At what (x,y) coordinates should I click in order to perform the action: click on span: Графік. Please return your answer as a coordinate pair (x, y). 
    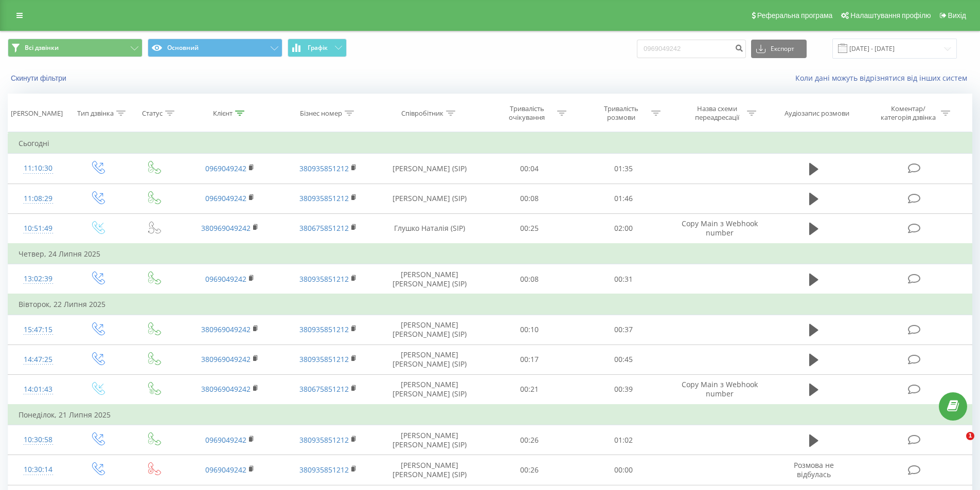
    Looking at the image, I should click on (317, 48).